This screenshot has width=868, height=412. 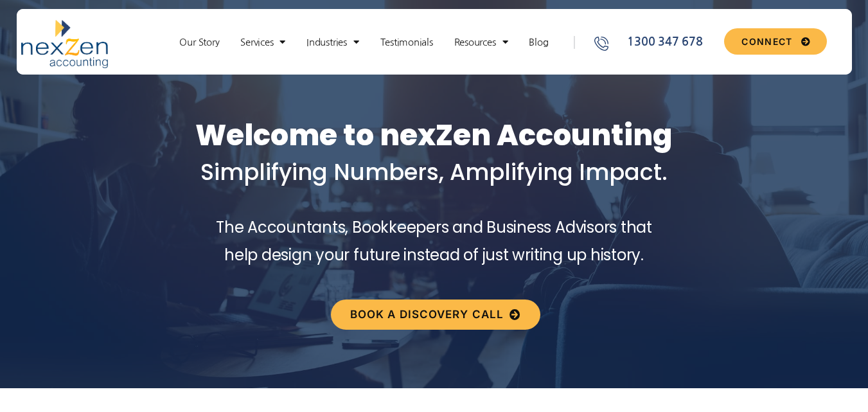 What do you see at coordinates (434, 241) in the screenshot?
I see `span: The Accountants, Bookkeepers and Business Advisors that help design your future instead of just w...` at bounding box center [434, 241].